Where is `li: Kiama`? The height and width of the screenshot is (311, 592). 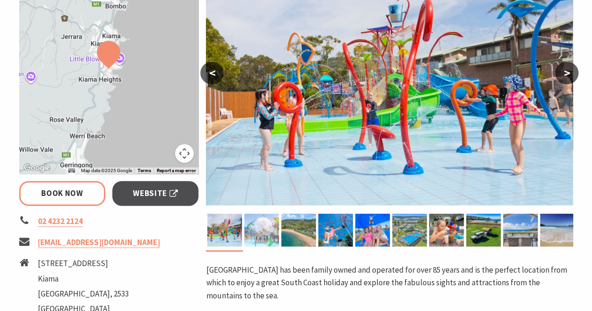 li: Kiama is located at coordinates (83, 279).